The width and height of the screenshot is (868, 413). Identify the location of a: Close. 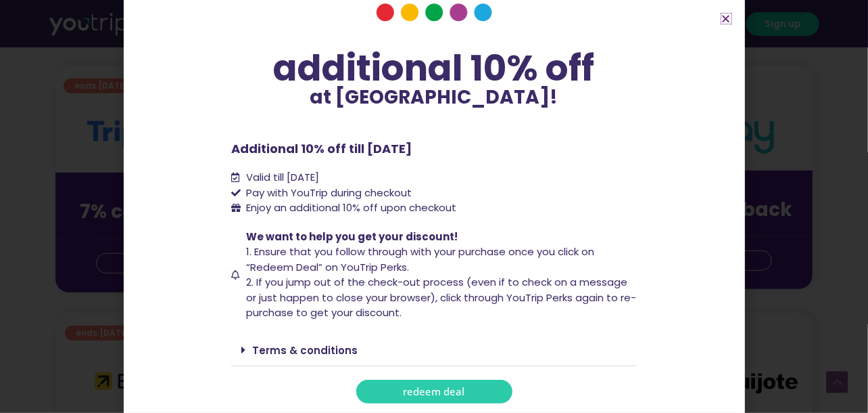
(726, 19).